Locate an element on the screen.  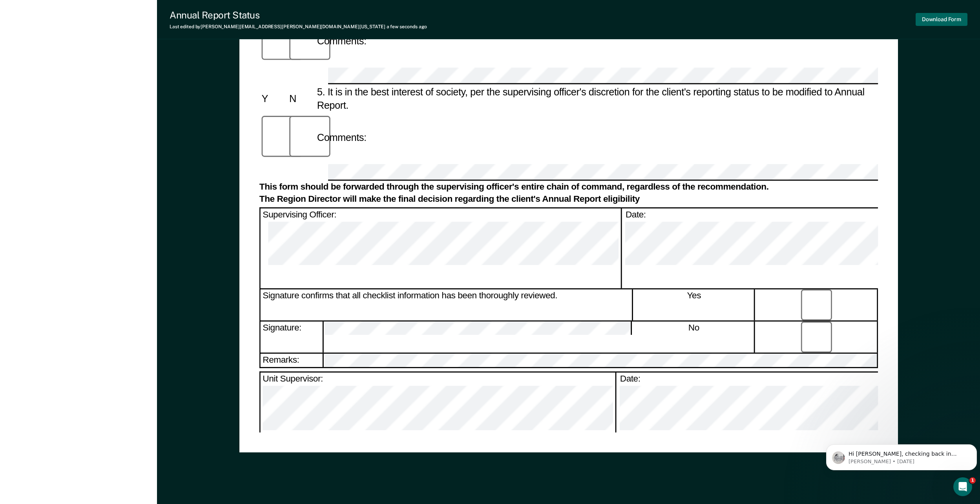
span: 1 is located at coordinates (972, 481).